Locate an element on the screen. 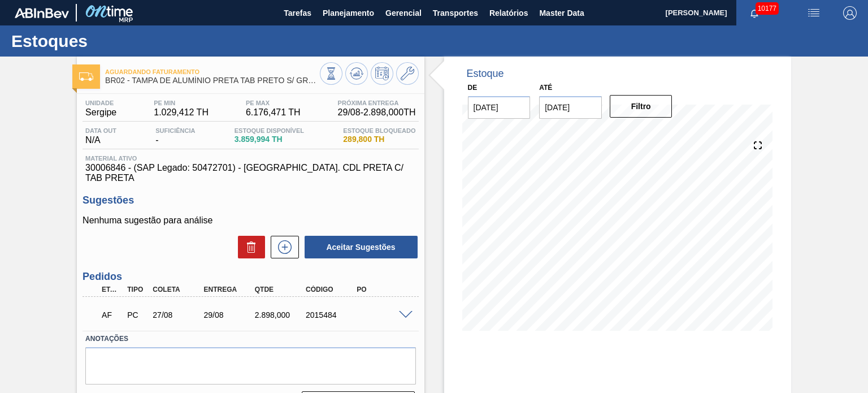 The width and height of the screenshot is (868, 393). img: TNhmsLtSVTkK8tSr43FrP2fwEKptu5GPRR3wAAAABJRU5ErkJggg== is located at coordinates (42, 13).